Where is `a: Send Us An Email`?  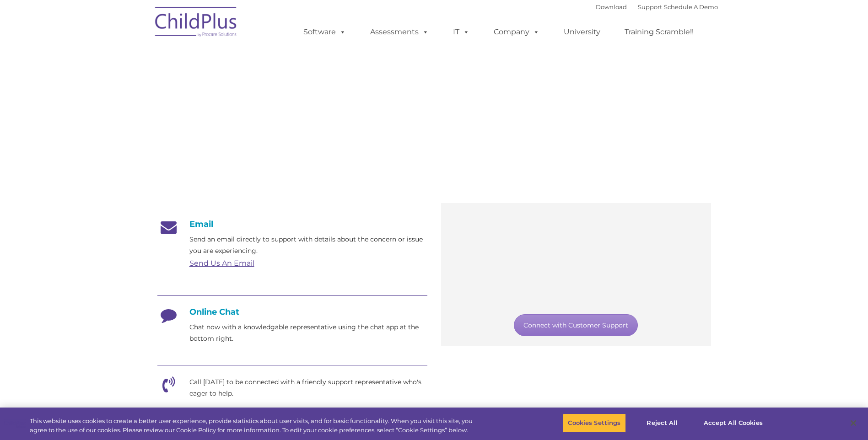 a: Send Us An Email is located at coordinates (222, 263).